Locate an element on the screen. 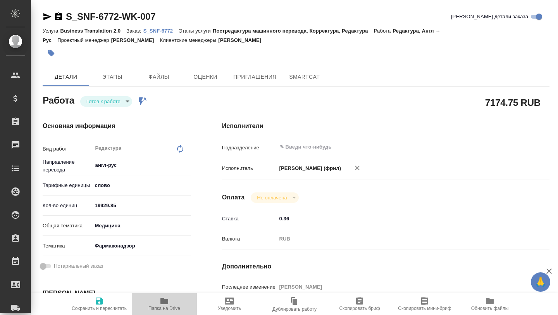  a: S_SNF-6772 is located at coordinates (161, 30).